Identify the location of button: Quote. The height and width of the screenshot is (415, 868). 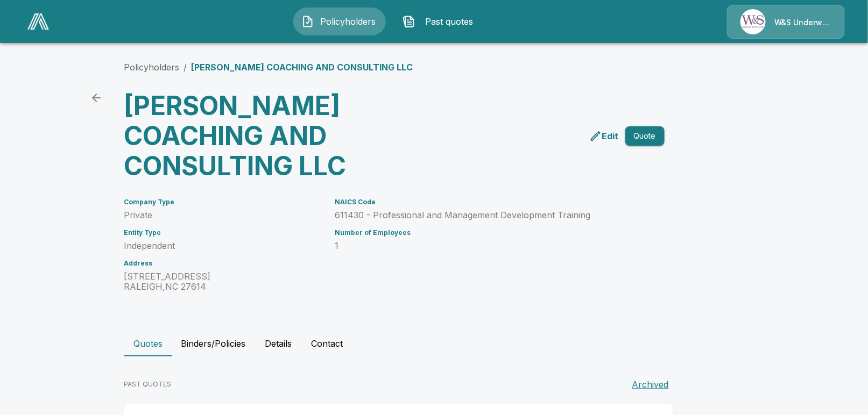
(645, 136).